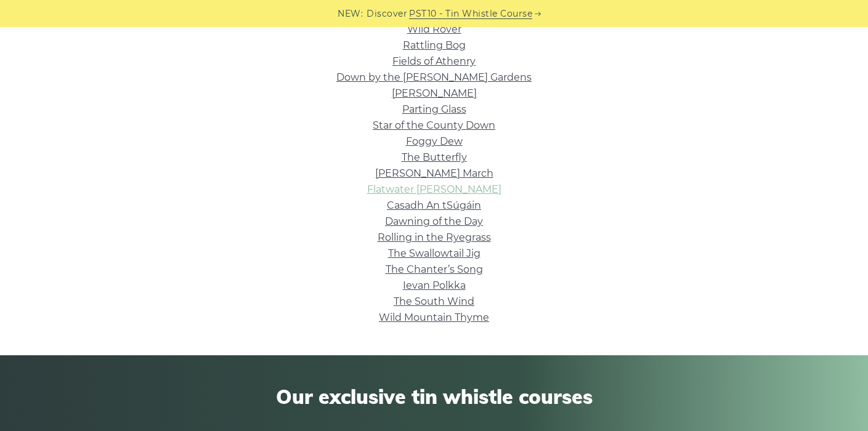 This screenshot has height=431, width=868. Describe the element at coordinates (434, 141) in the screenshot. I see `a: Foggy Dew` at that location.